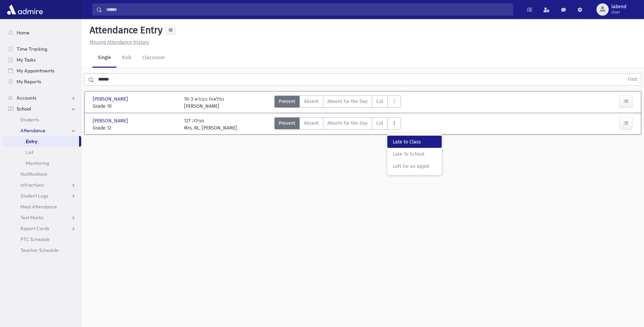 The image size is (644, 327). I want to click on a: Classroom, so click(154, 58).